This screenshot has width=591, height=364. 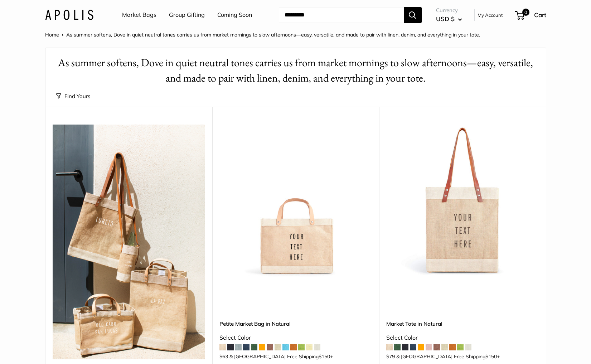 I want to click on img: description_Make it yours with custom printed text., so click(x=462, y=201).